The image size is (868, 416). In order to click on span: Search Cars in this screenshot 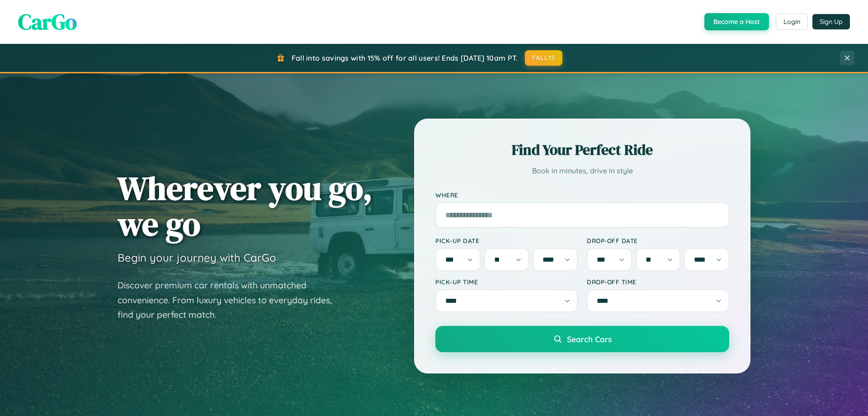, I will do `click(589, 339)`.